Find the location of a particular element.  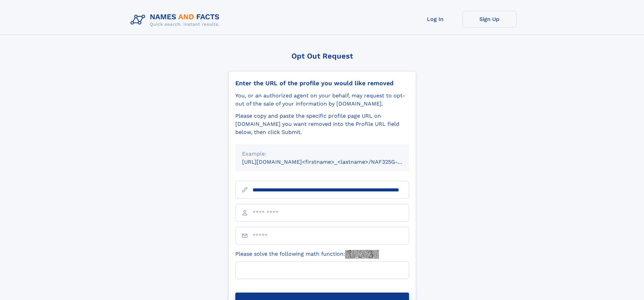

div: You, or an authorized agent on your behalf, may request to opt-out of the sale of your informatio... is located at coordinates (322, 99).